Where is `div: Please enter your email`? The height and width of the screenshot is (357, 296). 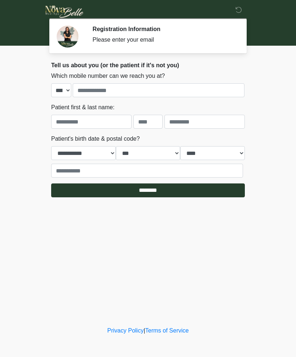
div: Please enter your email is located at coordinates (163, 40).